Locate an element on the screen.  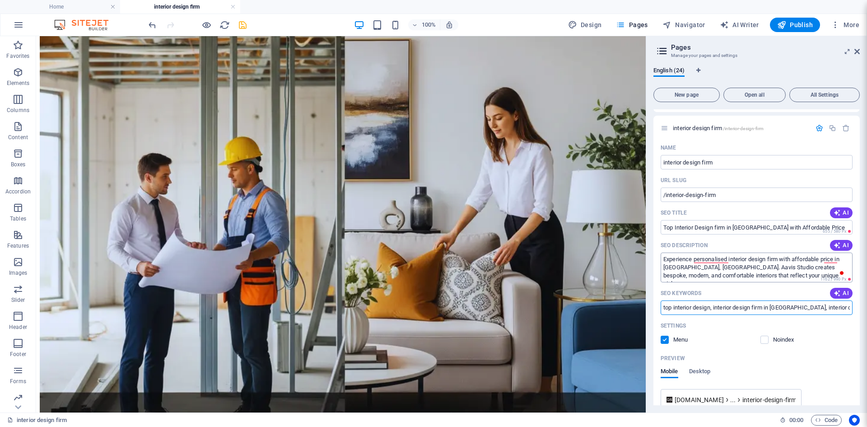
button: Pages is located at coordinates (632, 25).